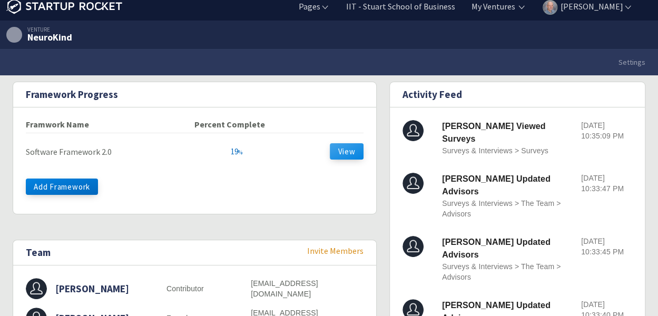 The image size is (658, 316). Describe the element at coordinates (62, 187) in the screenshot. I see `button: Add Framework` at that location.